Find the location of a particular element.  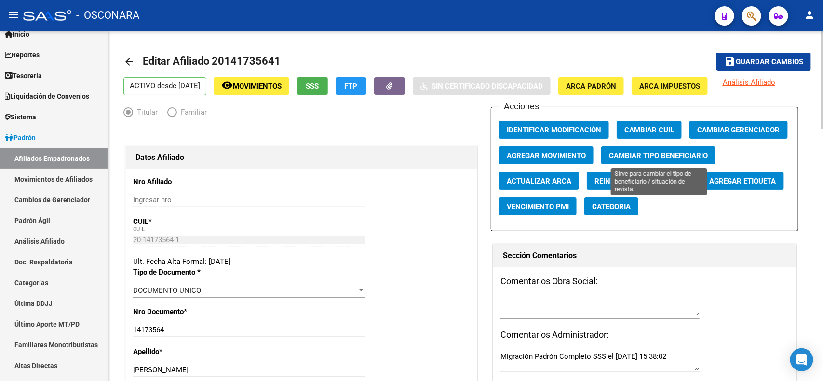

span: DOCUMENTO UNICO is located at coordinates (167, 291).